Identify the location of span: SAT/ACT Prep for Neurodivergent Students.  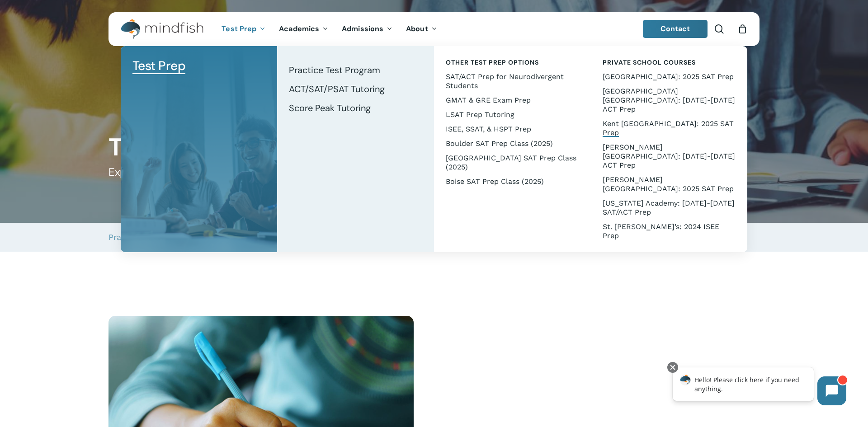
(504, 81).